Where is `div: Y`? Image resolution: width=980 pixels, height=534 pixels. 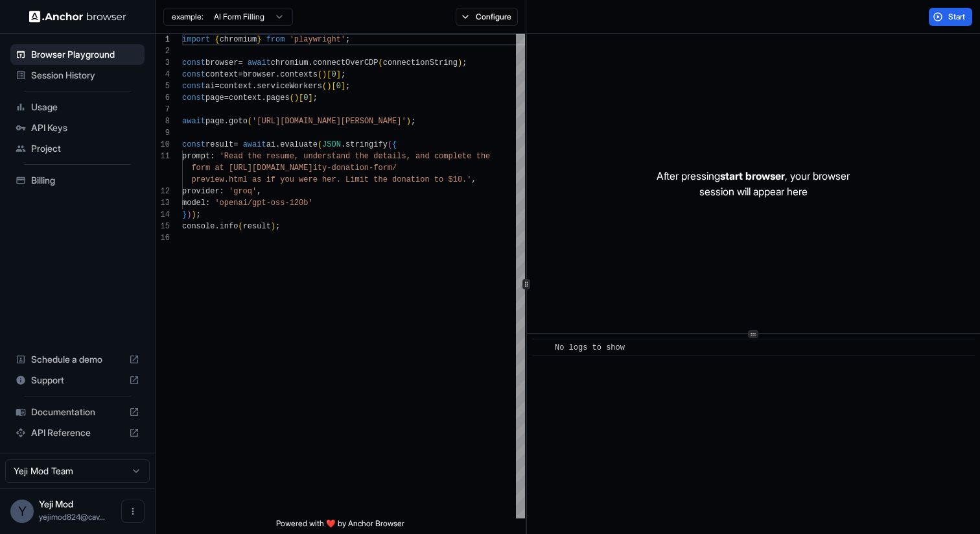
div: Y is located at coordinates (22, 511).